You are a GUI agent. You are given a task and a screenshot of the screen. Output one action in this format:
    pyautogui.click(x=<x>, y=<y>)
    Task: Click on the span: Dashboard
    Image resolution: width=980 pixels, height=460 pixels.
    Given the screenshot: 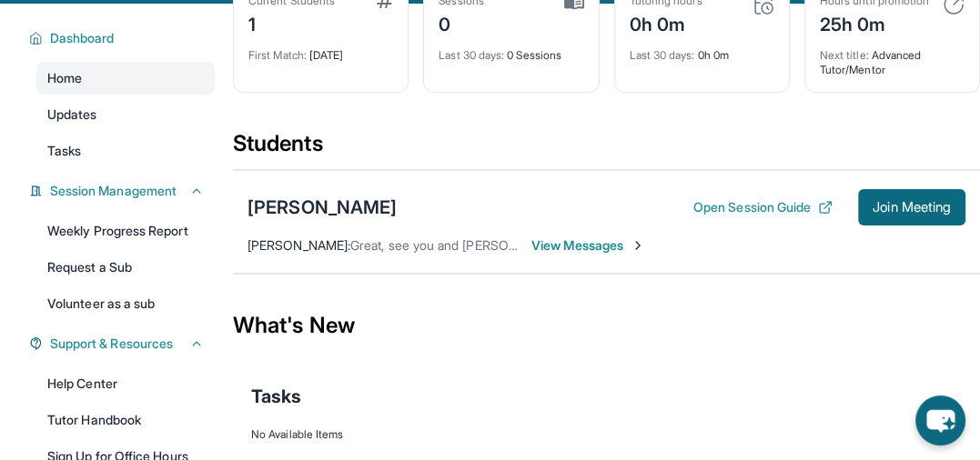 What is the action you would take?
    pyautogui.click(x=82, y=38)
    